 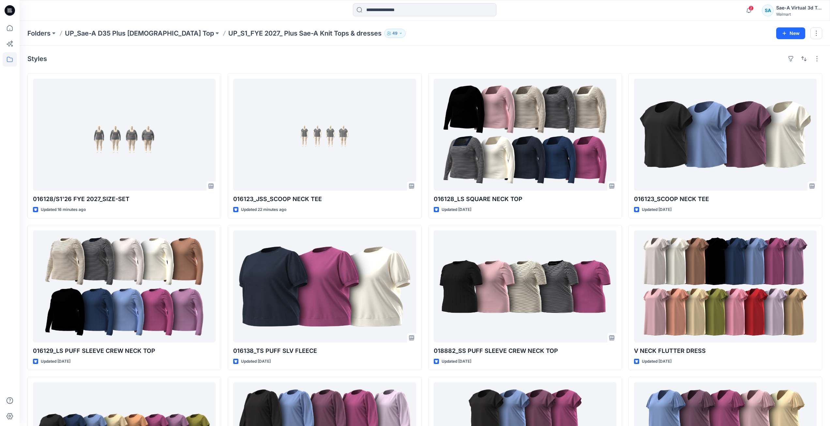 What do you see at coordinates (325, 134) in the screenshot?
I see `a: 016123_JSS_SCOOP NECK TEE` at bounding box center [325, 134].